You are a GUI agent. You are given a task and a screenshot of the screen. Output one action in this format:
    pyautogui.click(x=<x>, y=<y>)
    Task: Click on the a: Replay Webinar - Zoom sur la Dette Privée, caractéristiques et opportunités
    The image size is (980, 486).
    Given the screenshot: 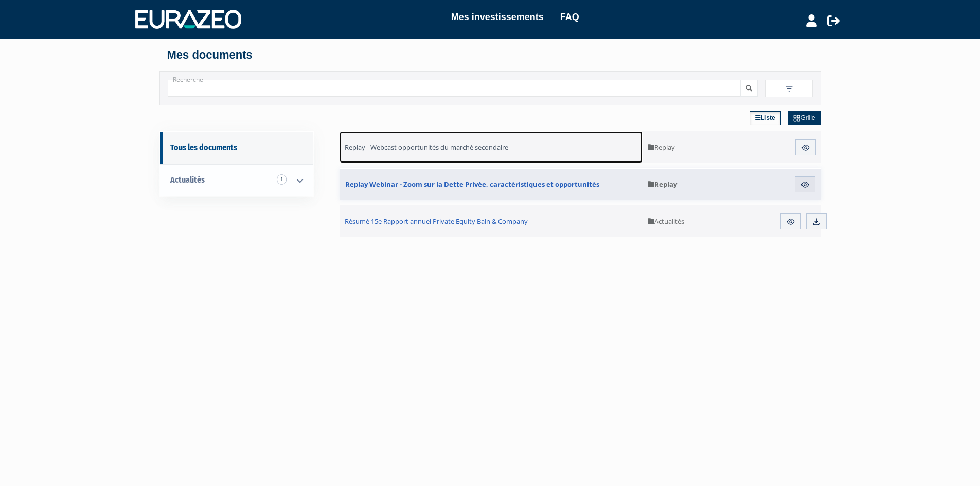 What is the action you would take?
    pyautogui.click(x=491, y=184)
    